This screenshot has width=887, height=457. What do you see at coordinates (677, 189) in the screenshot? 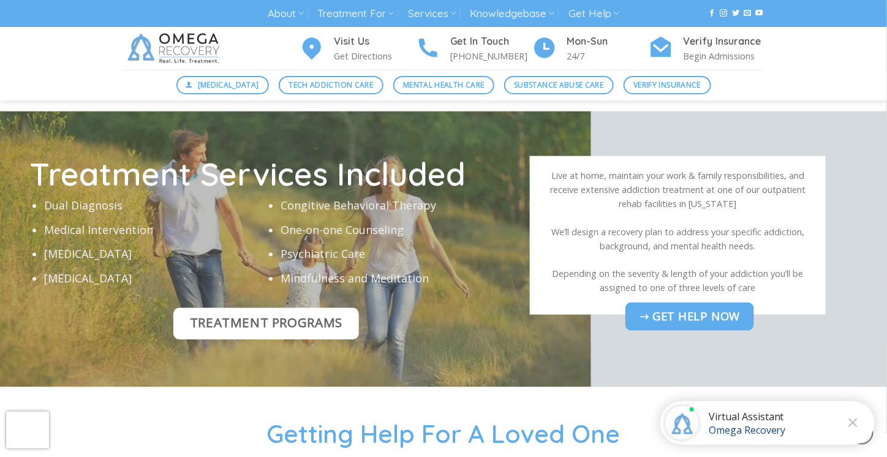
I see `div: Live at home, maintain your work & family responsibilities, and receive extensive addiction treat...` at bounding box center [677, 189].